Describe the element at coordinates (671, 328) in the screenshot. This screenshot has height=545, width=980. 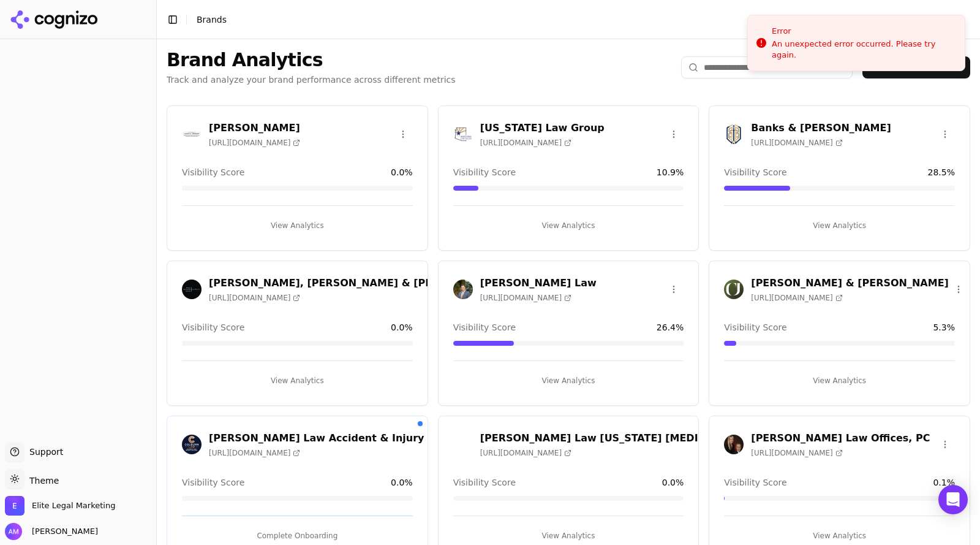
I see `span: 26.4 %` at that location.